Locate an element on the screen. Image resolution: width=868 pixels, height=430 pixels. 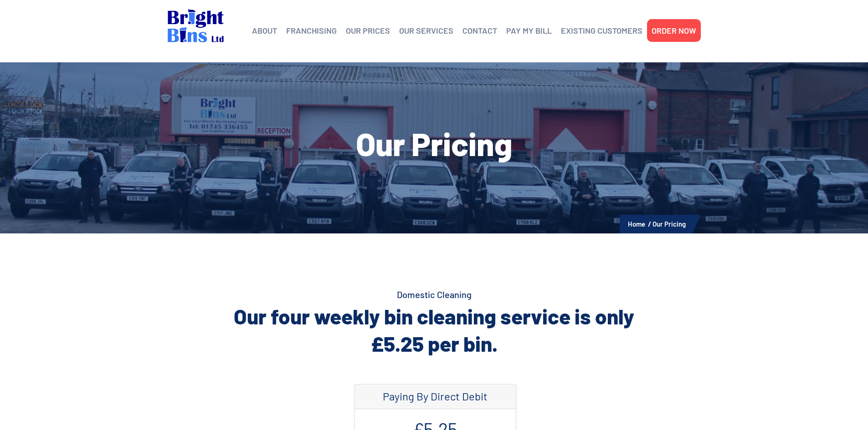
a: ORDER NOW is located at coordinates (673, 30).